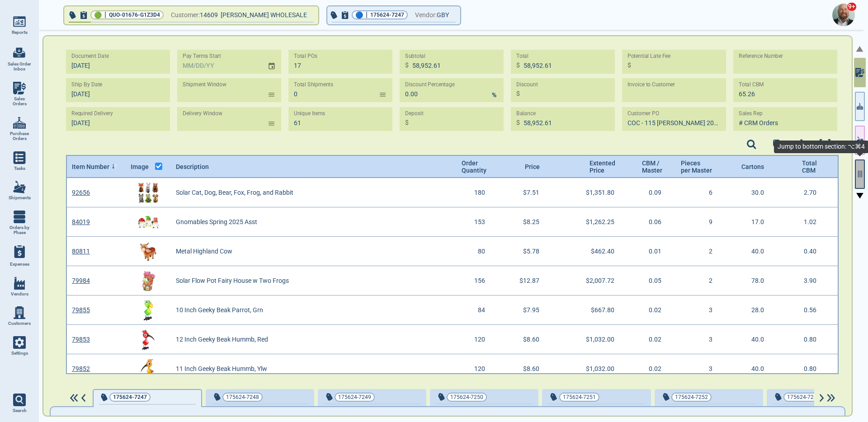 The height and width of the screenshot is (422, 868). Describe the element at coordinates (91, 167) in the screenshot. I see `span: Item Number` at that location.